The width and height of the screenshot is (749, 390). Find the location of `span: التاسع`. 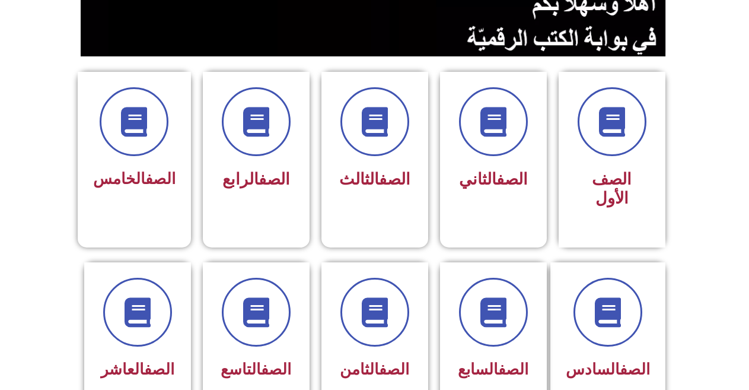

span: التاسع is located at coordinates (256, 369).